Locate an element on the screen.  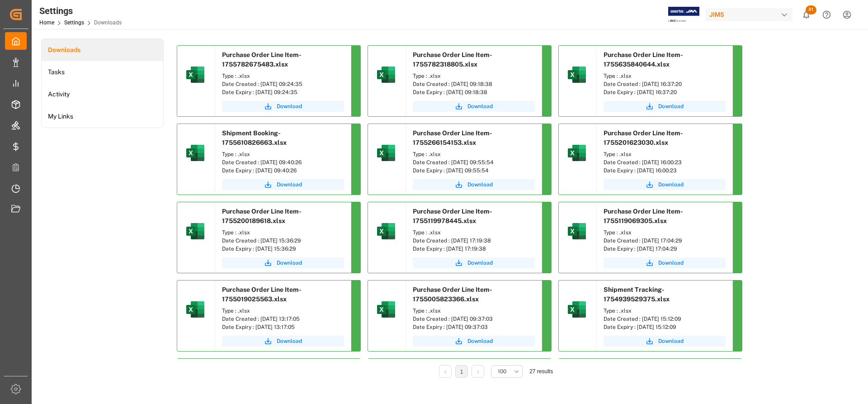
span: Purchase Order Line Item-1755782675483.xlsx is located at coordinates (262, 59).